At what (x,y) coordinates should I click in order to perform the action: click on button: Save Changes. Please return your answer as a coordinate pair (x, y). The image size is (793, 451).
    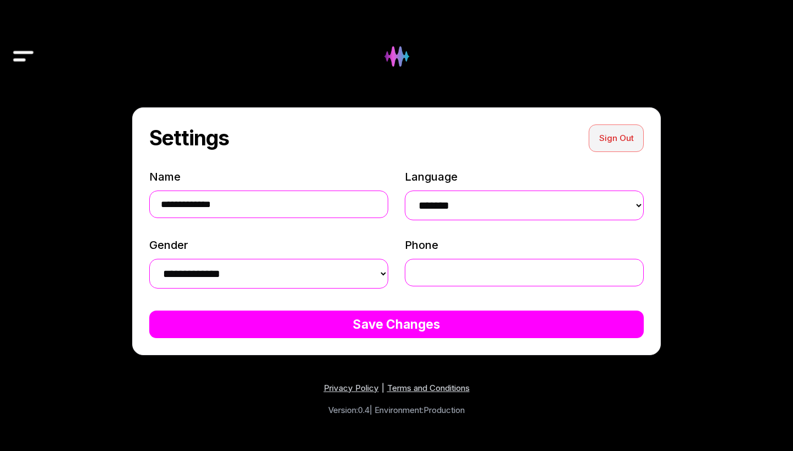
    Looking at the image, I should click on (396, 324).